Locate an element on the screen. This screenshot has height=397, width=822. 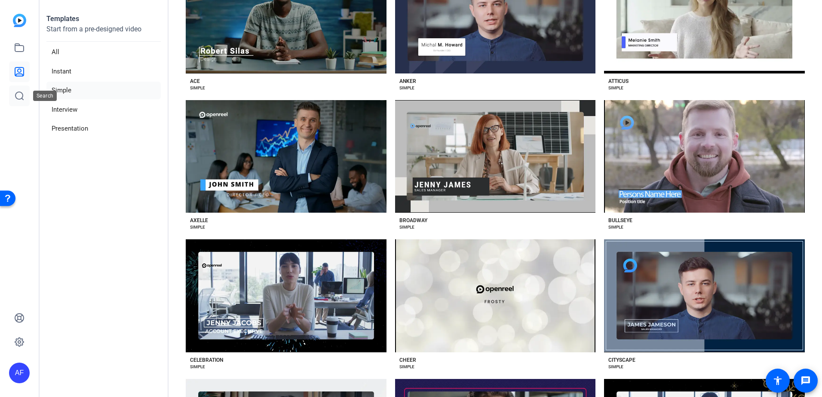
mat-icon: accessibility is located at coordinates (778, 381).